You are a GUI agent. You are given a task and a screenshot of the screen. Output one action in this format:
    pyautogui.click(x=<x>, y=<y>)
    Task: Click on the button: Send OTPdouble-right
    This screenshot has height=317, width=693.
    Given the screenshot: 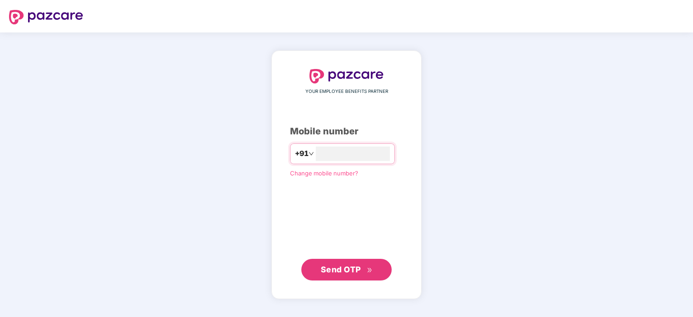 What is the action you would take?
    pyautogui.click(x=346, y=270)
    